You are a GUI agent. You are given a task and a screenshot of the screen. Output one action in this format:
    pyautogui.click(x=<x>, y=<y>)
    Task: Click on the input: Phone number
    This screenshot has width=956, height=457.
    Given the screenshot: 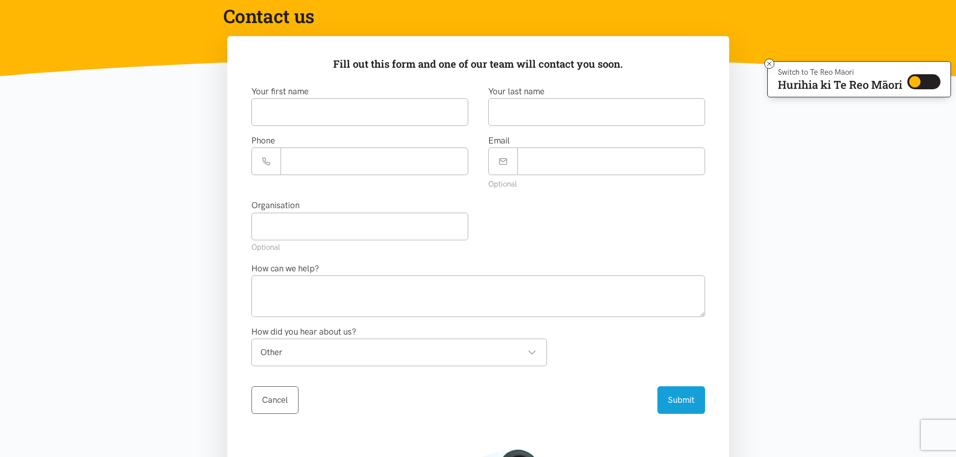 What is the action you would take?
    pyautogui.click(x=375, y=161)
    